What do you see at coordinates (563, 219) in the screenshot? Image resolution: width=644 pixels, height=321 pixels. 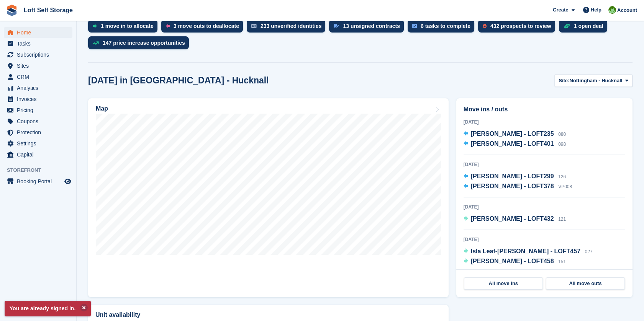 I see `span: 121` at bounding box center [563, 219].